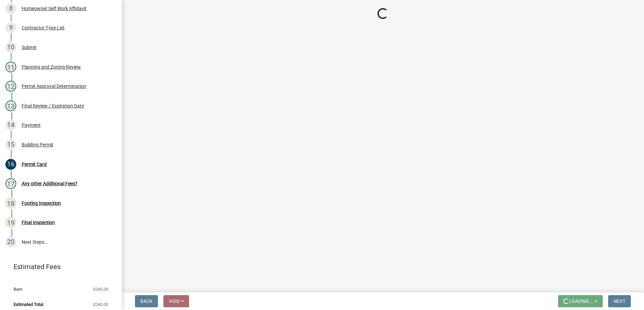 The height and width of the screenshot is (310, 644). Describe the element at coordinates (11, 164) in the screenshot. I see `div: 16` at that location.